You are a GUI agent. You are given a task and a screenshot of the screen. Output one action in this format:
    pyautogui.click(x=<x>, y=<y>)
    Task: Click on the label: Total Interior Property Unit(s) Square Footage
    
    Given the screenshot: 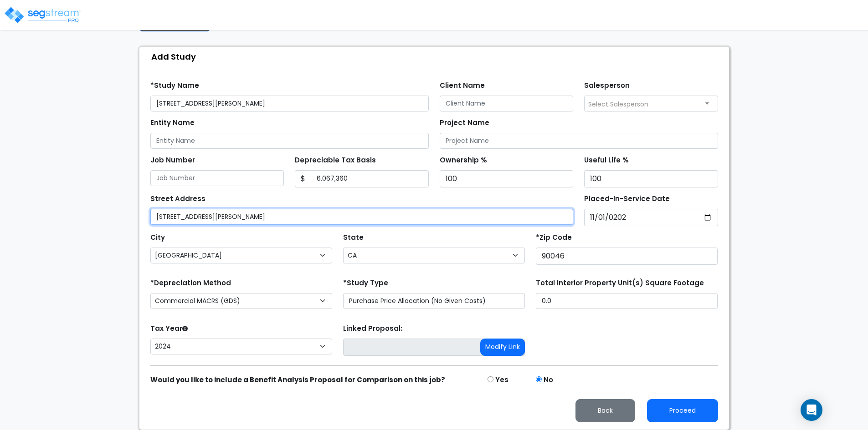 What is the action you would take?
    pyautogui.click(x=620, y=284)
    